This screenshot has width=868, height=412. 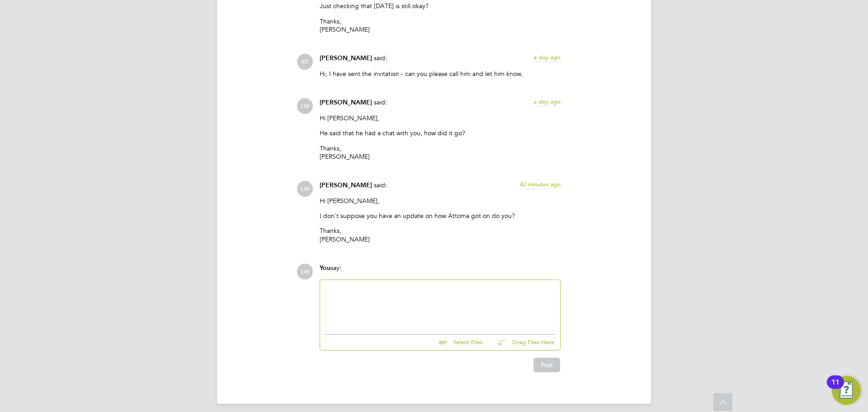 I want to click on span: 42 minutes ago, so click(x=539, y=184).